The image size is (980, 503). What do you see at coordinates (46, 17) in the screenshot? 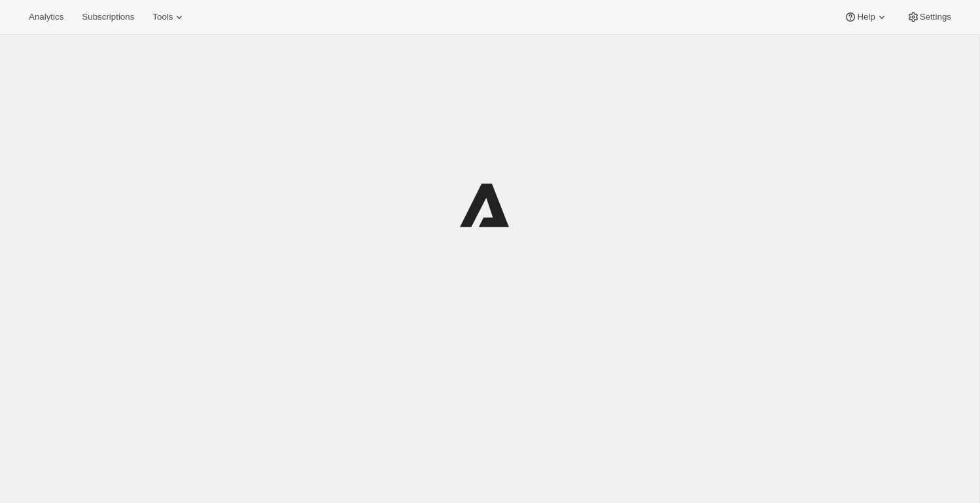
I see `button: Analytics` at bounding box center [46, 17].